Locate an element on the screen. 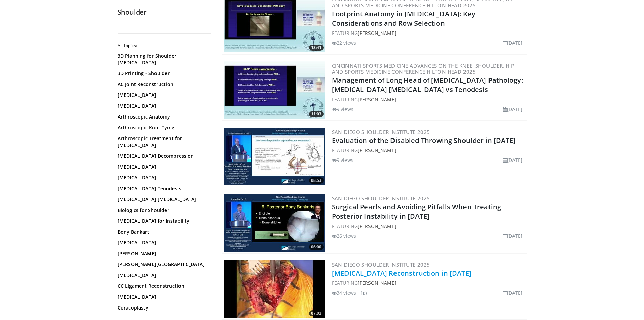  h2: All Topics: is located at coordinates (164, 46).